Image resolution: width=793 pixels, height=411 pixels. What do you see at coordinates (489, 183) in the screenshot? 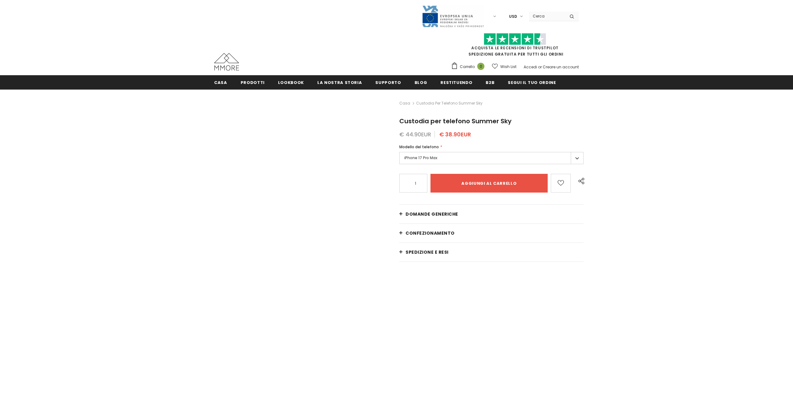
I see `input: Aggiungi al carrello` at bounding box center [489, 183].